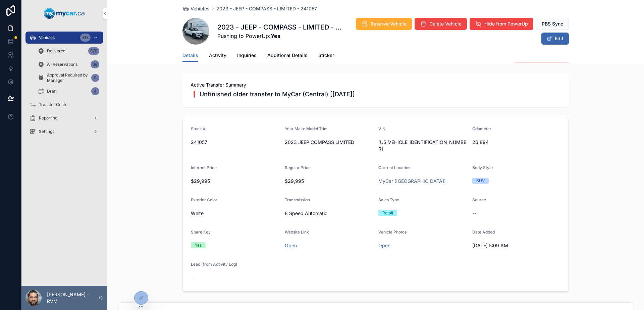  What do you see at coordinates (214, 264) in the screenshot?
I see `span: Lead (from Activity Log)` at bounding box center [214, 264].